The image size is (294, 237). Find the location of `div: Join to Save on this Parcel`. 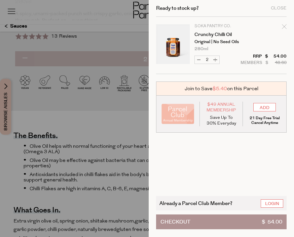

div: Join to Save on this Parcel is located at coordinates (221, 89).